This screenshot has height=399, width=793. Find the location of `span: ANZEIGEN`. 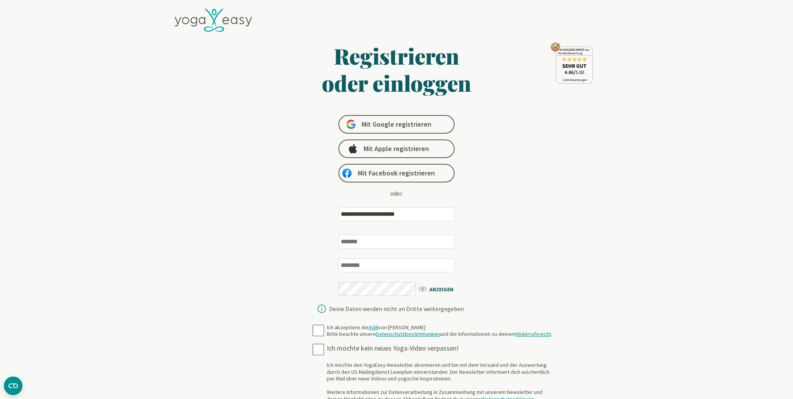

span: ANZEIGEN is located at coordinates (440, 289).